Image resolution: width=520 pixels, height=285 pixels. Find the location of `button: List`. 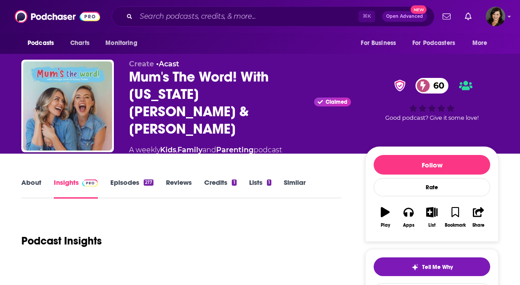

button: List is located at coordinates (432, 217).